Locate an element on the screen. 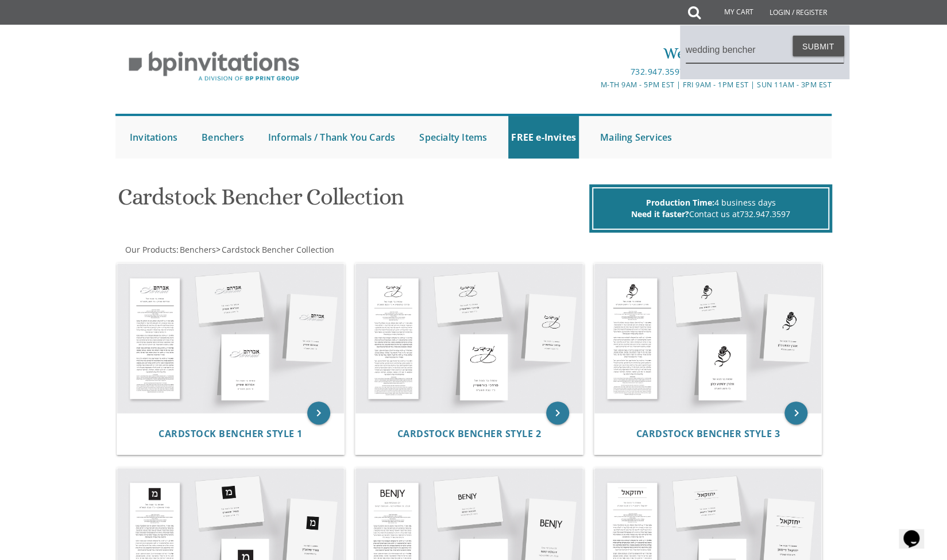 This screenshot has height=560, width=947. div: M-Th 9am - 5pm EST | Fri 9am - 1pm EST | Sun 11am - 3pm EST is located at coordinates (593, 85).